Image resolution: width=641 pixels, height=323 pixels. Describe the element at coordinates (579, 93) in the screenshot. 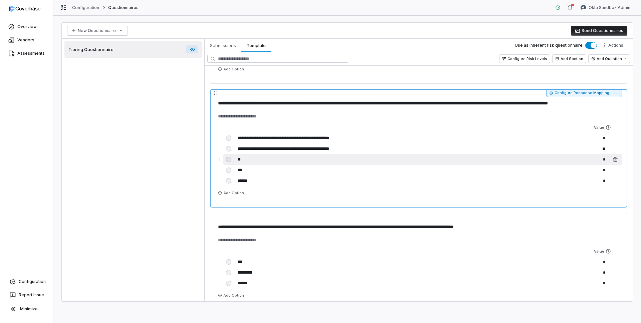

I see `button: Configure Response Mapping` at that location.